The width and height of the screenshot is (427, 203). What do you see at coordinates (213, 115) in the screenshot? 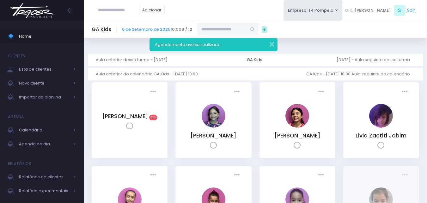
I see `img: Irene Zylbersztajn de Sá` at bounding box center [213, 115].